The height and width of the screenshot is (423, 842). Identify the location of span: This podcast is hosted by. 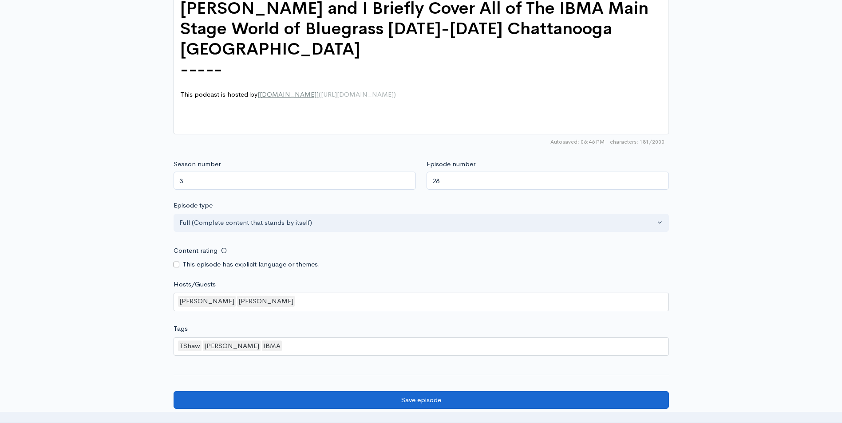
(288, 94).